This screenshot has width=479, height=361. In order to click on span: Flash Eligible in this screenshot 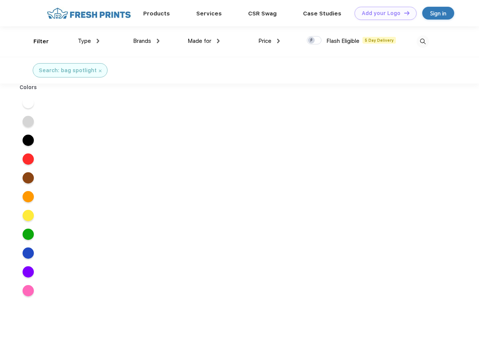, I will do `click(343, 41)`.